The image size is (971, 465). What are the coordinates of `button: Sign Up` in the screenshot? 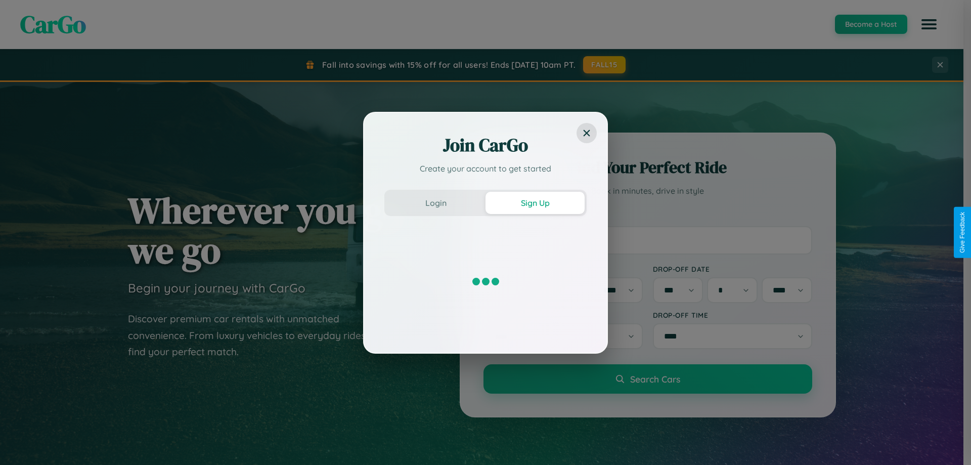 It's located at (535, 203).